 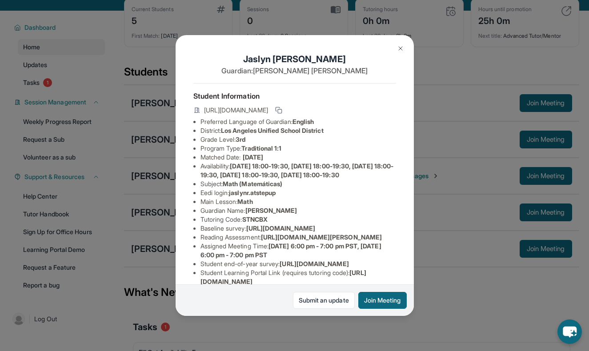 What do you see at coordinates (569, 332) in the screenshot?
I see `button: chat-button` at bounding box center [569, 332].